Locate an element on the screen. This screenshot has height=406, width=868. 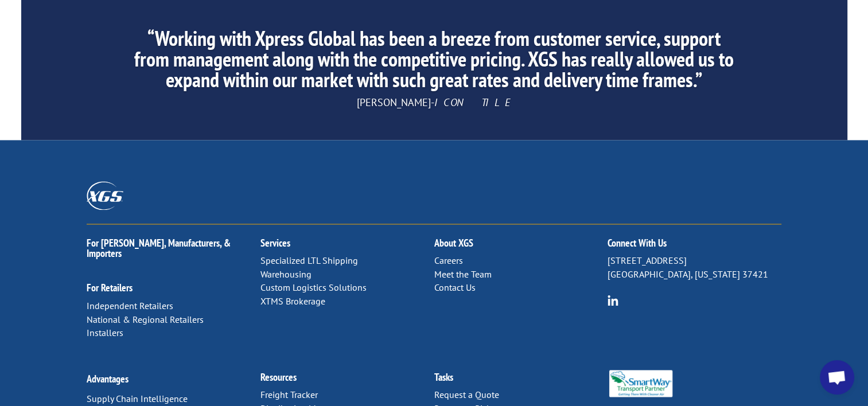
img: XGS_Logos_ALL_2024_All_White is located at coordinates (105, 195).